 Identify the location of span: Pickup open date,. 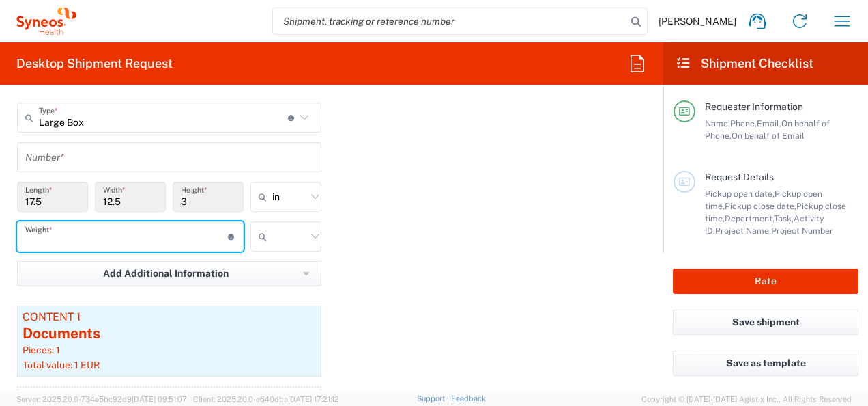
(740, 194).